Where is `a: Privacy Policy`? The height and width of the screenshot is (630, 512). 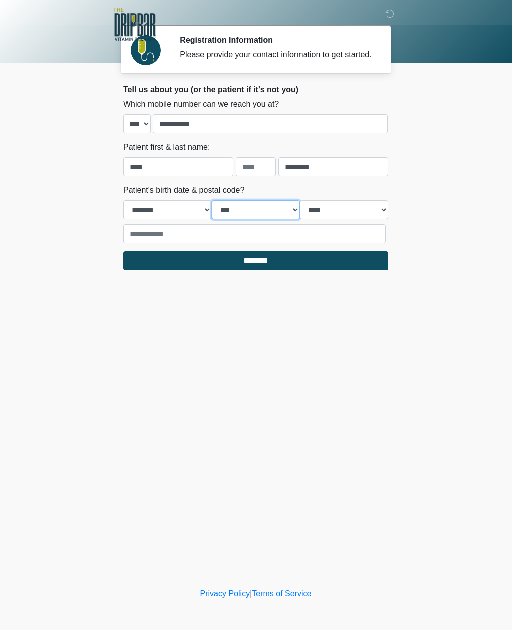 a: Privacy Policy is located at coordinates (226, 593).